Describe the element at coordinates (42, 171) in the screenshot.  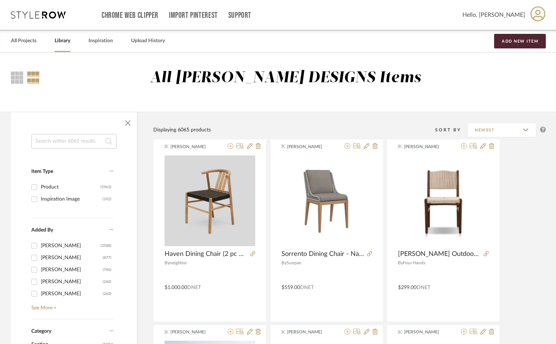
I see `span: Item Type` at that location.